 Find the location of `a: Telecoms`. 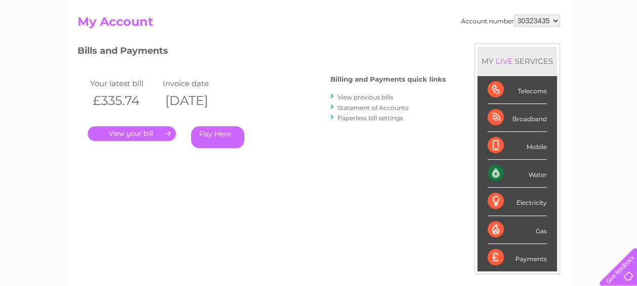

a: Telecoms is located at coordinates (528, 47).